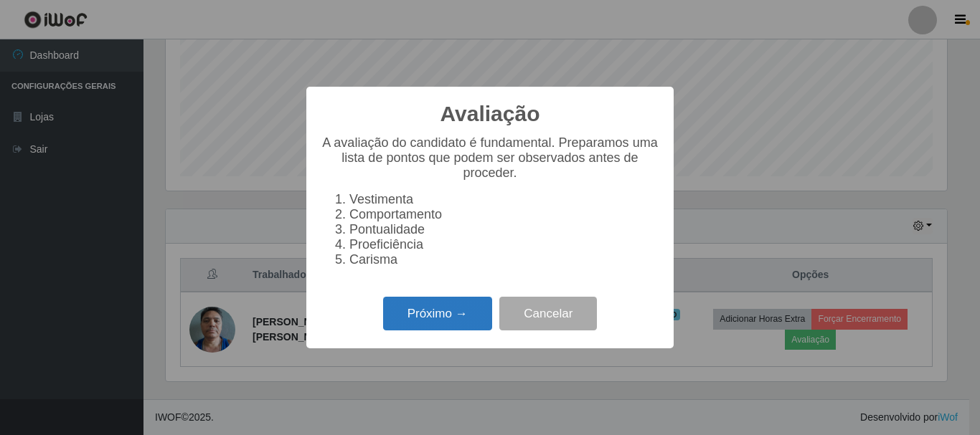 Image resolution: width=980 pixels, height=435 pixels. I want to click on li: Carisma, so click(504, 260).